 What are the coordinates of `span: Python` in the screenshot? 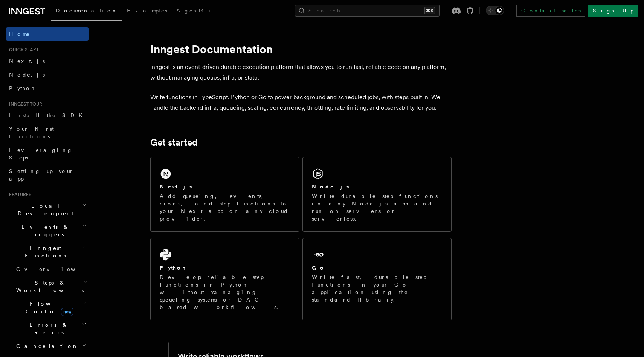 It's located at (23, 88).